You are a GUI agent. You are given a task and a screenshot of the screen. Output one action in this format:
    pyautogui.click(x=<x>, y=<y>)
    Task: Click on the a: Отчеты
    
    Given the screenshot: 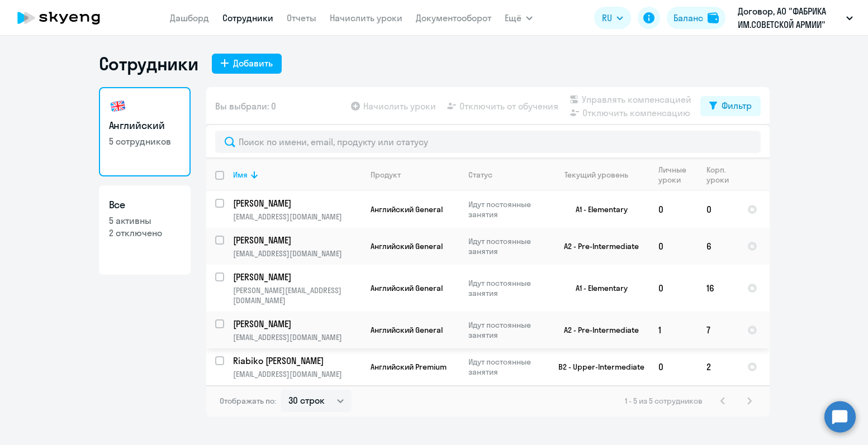 What is the action you would take?
    pyautogui.click(x=301, y=18)
    